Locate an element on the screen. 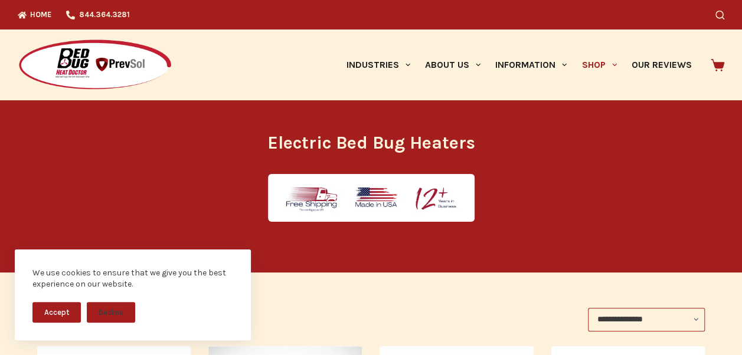  button: Search is located at coordinates (720, 15).